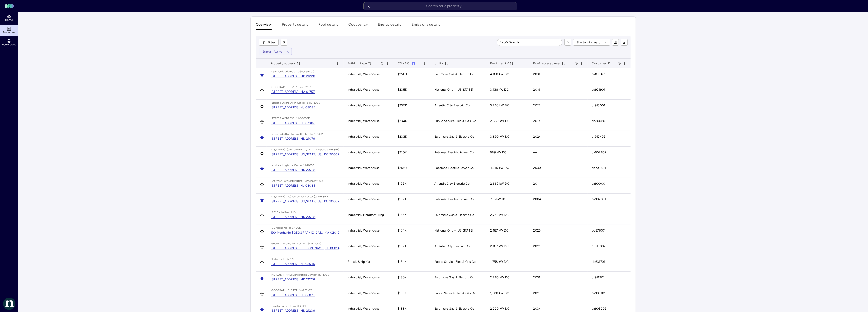  Describe the element at coordinates (9, 304) in the screenshot. I see `img: Nuveen` at that location.